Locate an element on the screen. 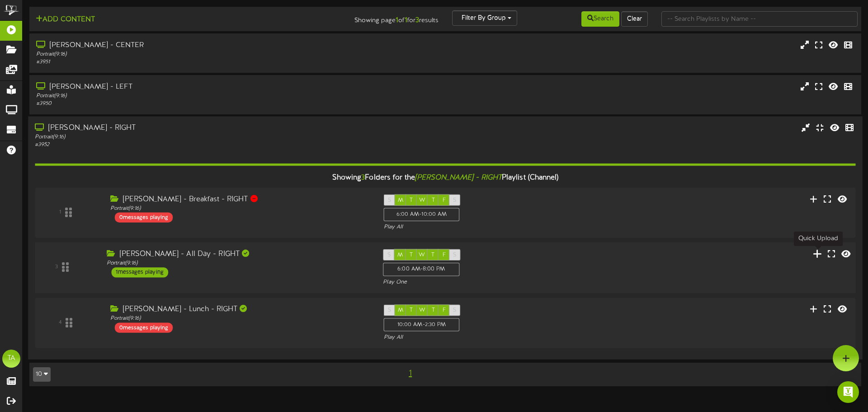 The image size is (868, 412). div: 1 messages playing is located at coordinates (140, 273).